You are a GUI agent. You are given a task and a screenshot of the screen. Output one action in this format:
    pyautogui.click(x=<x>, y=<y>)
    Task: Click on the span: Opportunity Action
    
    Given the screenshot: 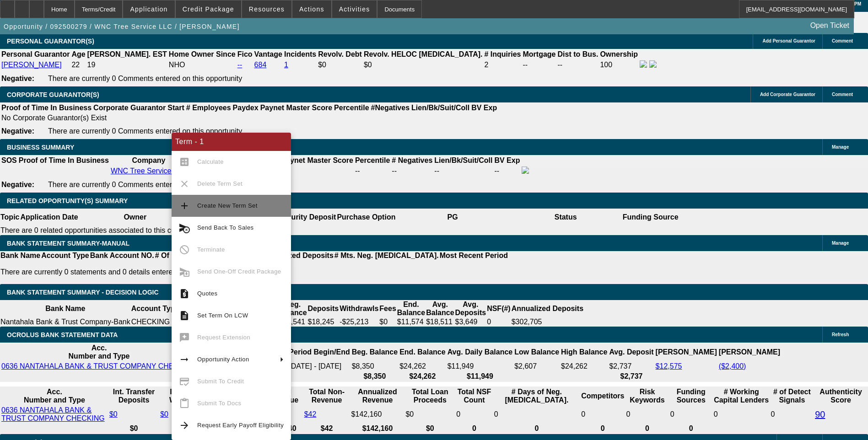 What is the action you would take?
    pyautogui.click(x=223, y=359)
    